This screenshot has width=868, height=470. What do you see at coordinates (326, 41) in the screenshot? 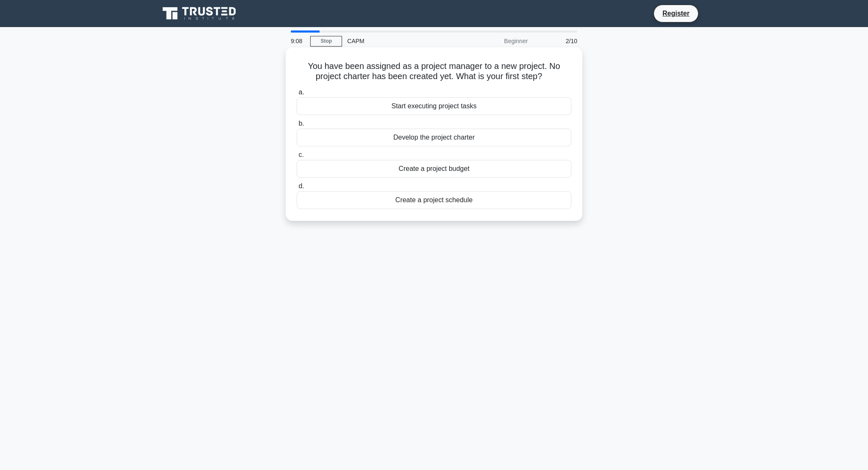
I see `a: Stop` at bounding box center [326, 41].